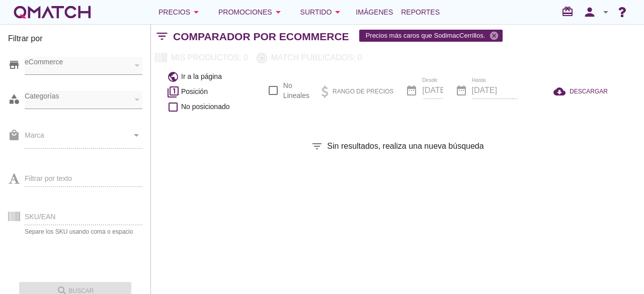 This screenshot has width=644, height=294. Describe the element at coordinates (589, 12) in the screenshot. I see `i: person` at that location.